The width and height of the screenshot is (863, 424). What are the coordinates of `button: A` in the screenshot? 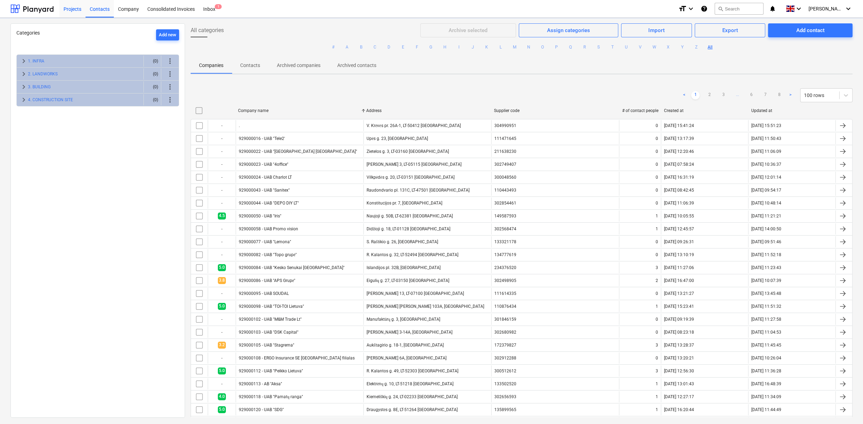 It's located at (347, 47).